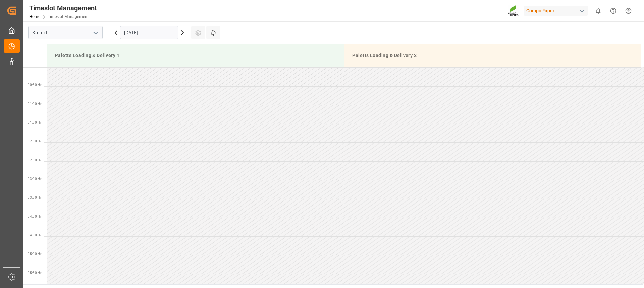 The height and width of the screenshot is (288, 644). What do you see at coordinates (34, 217) in the screenshot?
I see `span: 04:00 Hr` at bounding box center [34, 217].